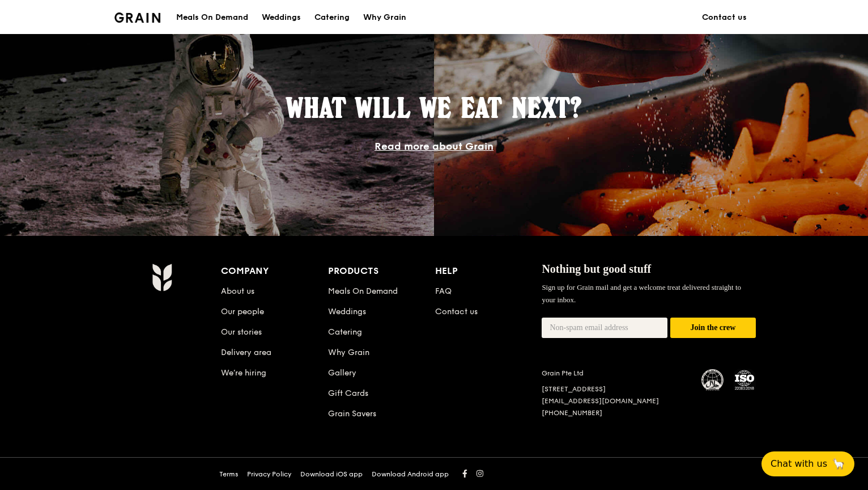 This screenshot has width=868, height=490. Describe the element at coordinates (331, 474) in the screenshot. I see `a: Download iOS app` at that location.